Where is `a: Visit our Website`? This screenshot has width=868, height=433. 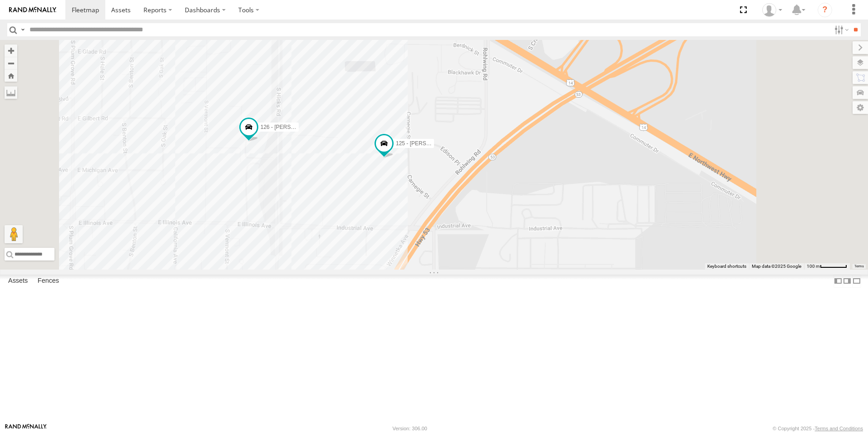 a: Visit our Website is located at coordinates (26, 428).